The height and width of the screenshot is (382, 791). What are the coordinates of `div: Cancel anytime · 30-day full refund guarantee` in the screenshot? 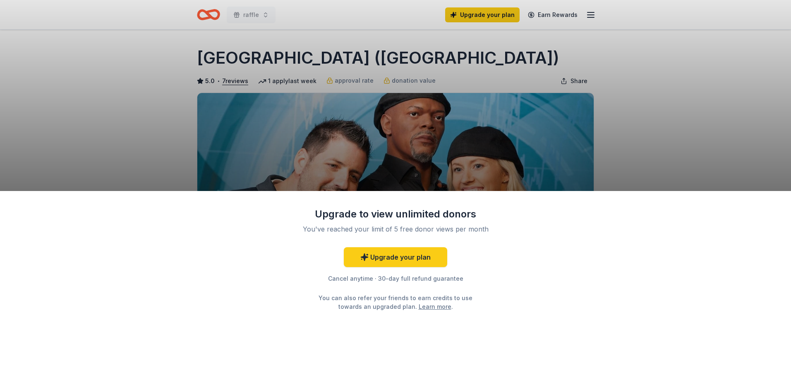 It's located at (395, 279).